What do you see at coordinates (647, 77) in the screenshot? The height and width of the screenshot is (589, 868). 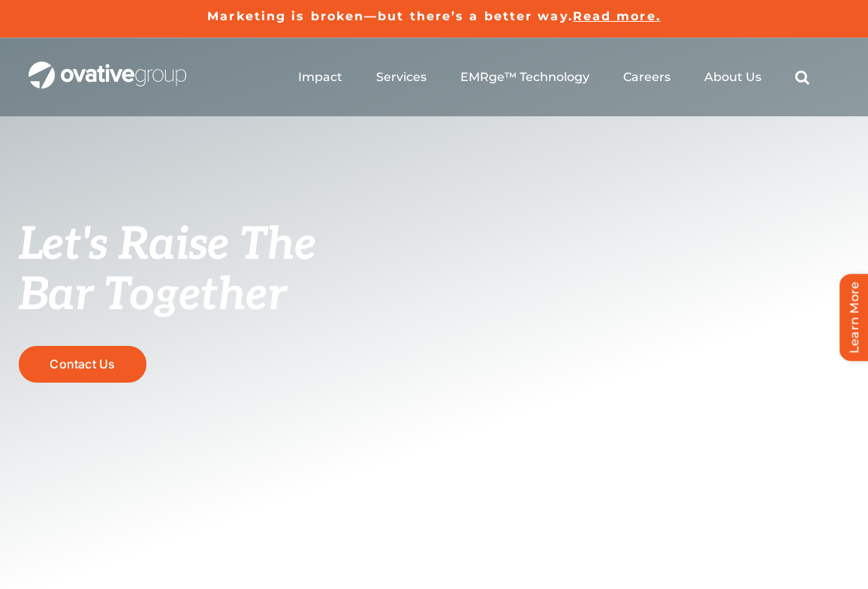 I see `span: Careers` at bounding box center [647, 77].